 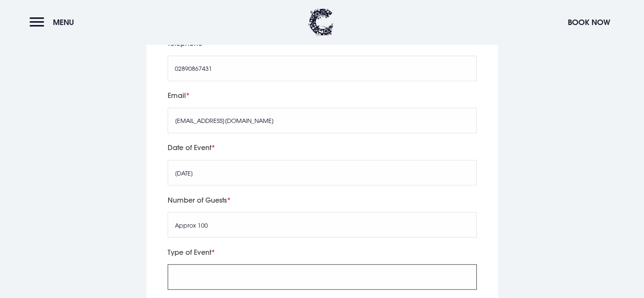 I want to click on button: Menu, so click(x=54, y=22).